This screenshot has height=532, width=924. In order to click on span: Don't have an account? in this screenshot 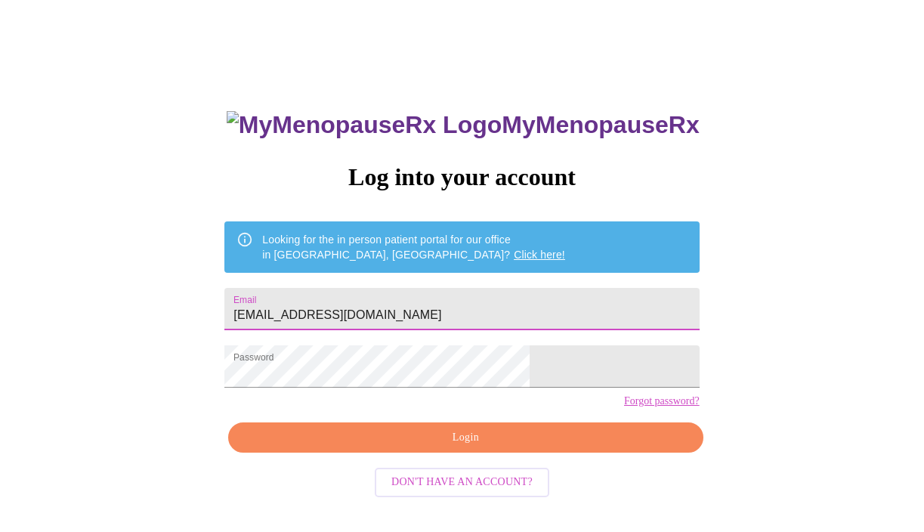, I will do `click(462, 482)`.